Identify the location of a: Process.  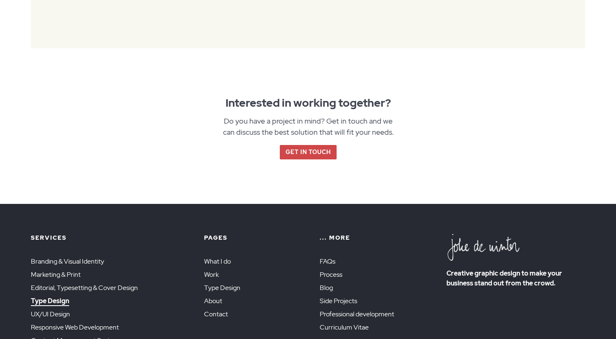
(331, 274).